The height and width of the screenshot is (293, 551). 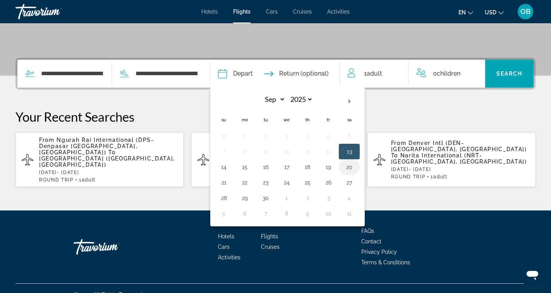 What do you see at coordinates (286, 182) in the screenshot?
I see `button: Day 24` at bounding box center [286, 182].